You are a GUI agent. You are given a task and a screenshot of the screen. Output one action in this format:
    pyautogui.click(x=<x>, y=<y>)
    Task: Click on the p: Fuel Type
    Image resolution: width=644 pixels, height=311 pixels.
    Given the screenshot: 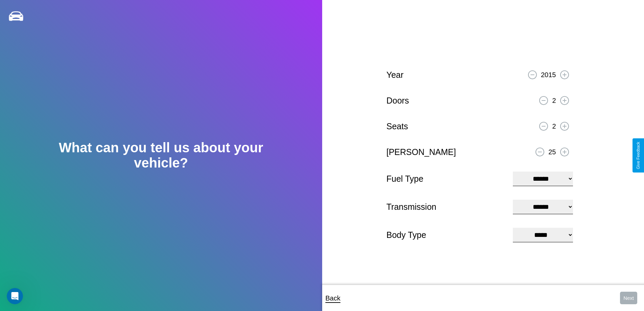 What is the action you would take?
    pyautogui.click(x=446, y=179)
    